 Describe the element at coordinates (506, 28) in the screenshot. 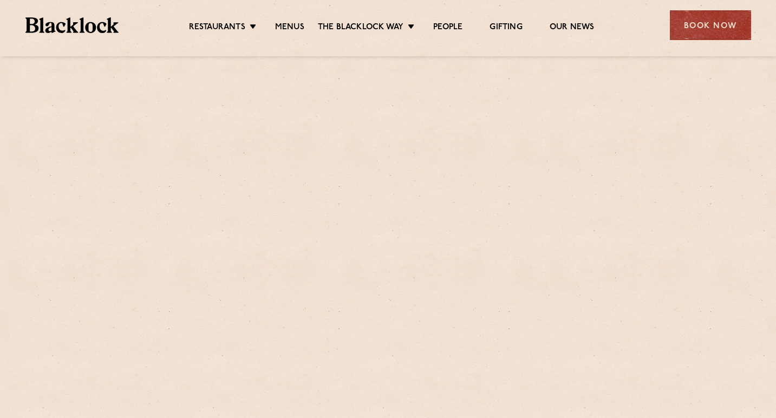

I see `a: Gifting` at that location.